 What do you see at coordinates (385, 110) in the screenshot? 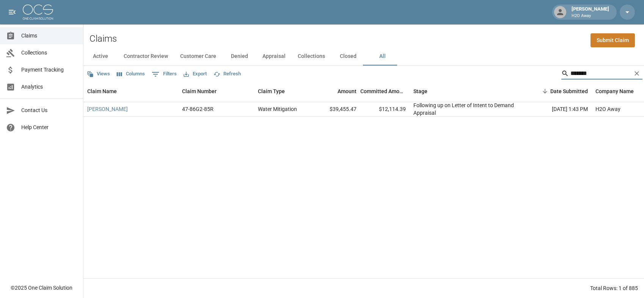
I see `div: $12,114.39` at bounding box center [385, 110].